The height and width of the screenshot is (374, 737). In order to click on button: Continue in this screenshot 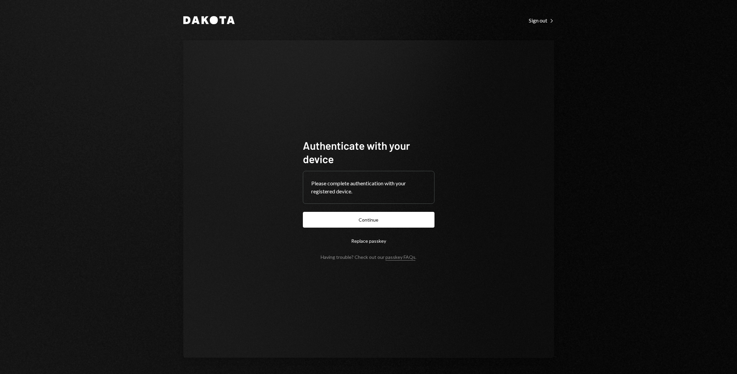, I will do `click(368, 219)`.